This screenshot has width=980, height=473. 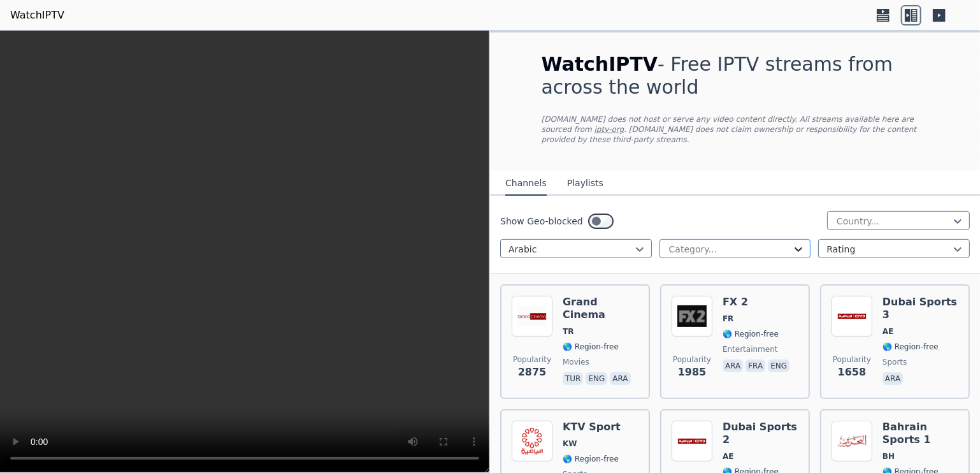 I want to click on a: WatchIPTV, so click(x=37, y=16).